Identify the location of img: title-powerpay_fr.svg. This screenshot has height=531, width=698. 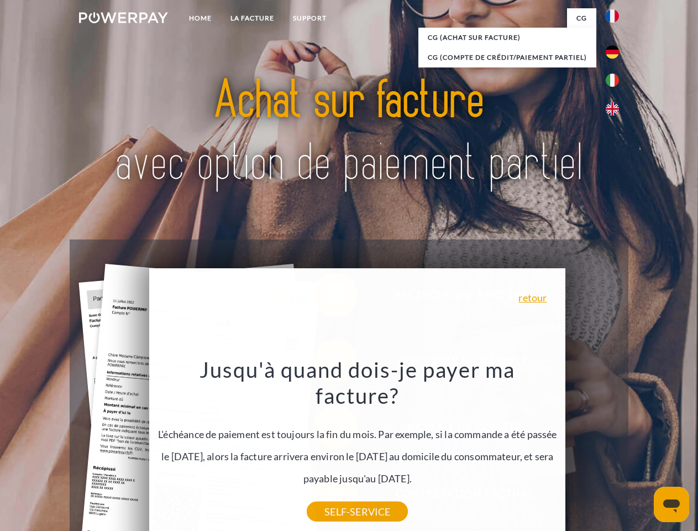
(349, 132).